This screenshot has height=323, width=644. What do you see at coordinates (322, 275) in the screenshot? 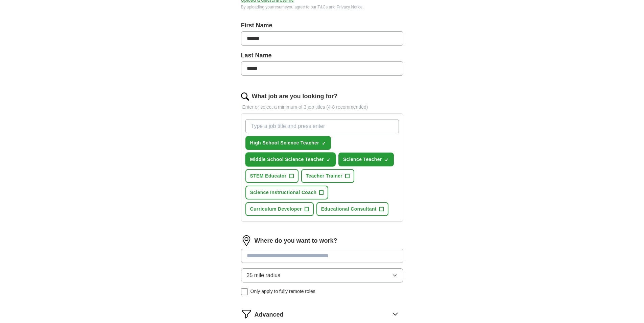
I see `button: 25 mile radius` at bounding box center [322, 275].